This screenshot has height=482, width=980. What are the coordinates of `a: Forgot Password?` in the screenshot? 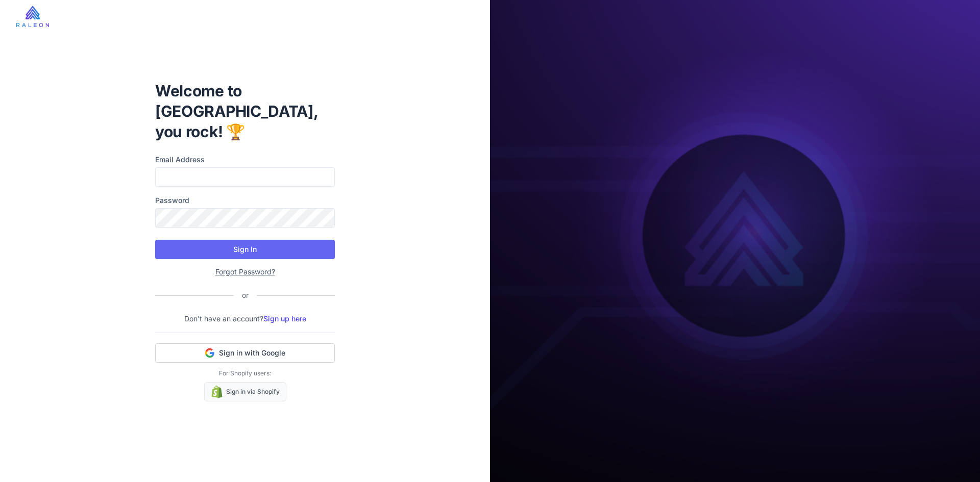 It's located at (245, 272).